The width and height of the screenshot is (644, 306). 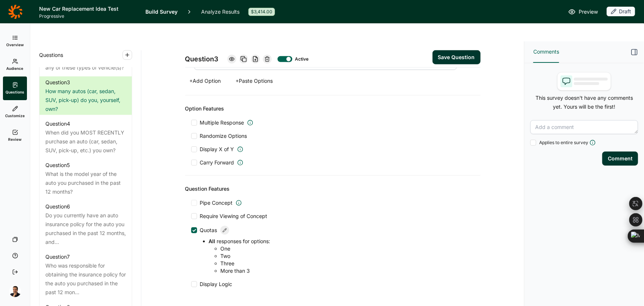 What do you see at coordinates (86, 95) in the screenshot?
I see `a: Question3How many autos (car, sedan, SUV, pick-up) do you, yourself, own?` at bounding box center [86, 95].